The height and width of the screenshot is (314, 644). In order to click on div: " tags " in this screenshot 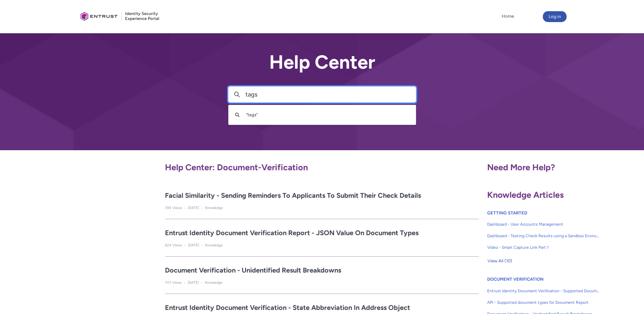, I will do `click(324, 115)`.